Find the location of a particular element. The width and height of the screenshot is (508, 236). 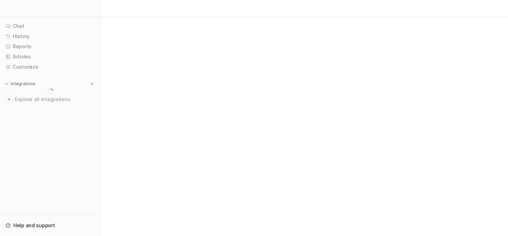

span: Explore all integrations is located at coordinates (55, 99).